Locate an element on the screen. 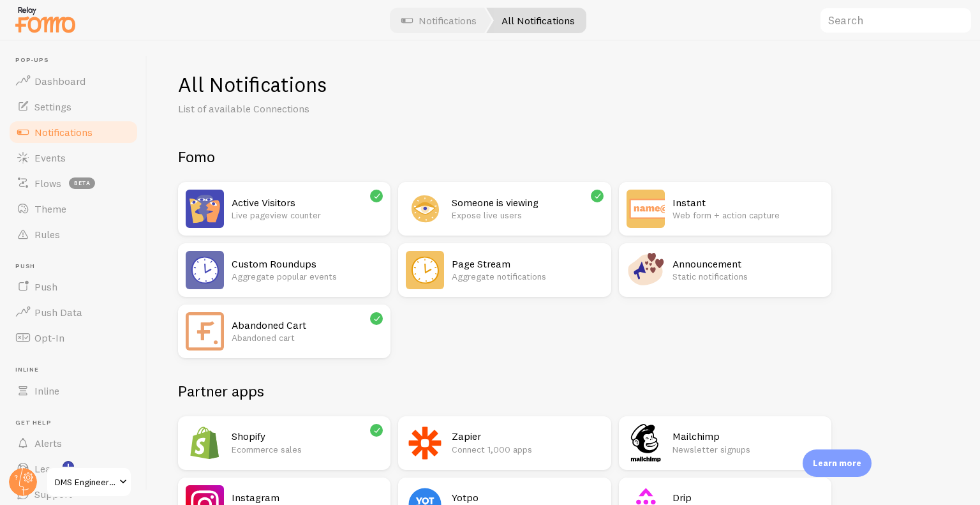  span: Get Help is located at coordinates (77, 422).